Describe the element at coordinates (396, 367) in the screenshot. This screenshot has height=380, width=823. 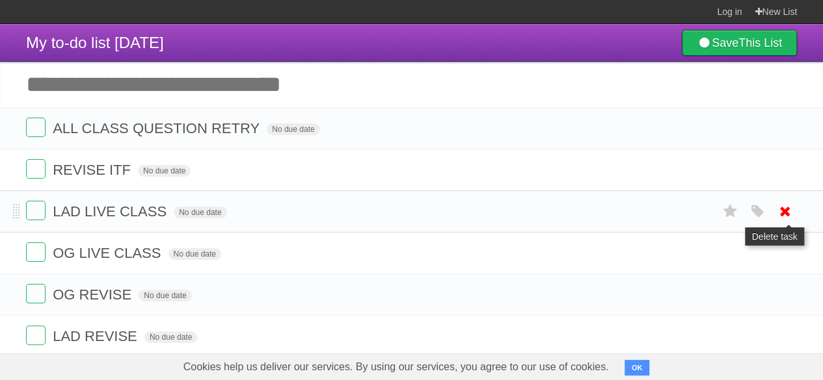
I see `span: Cookies help us deliver our services. By using our services, you agree to our use of cookies.` at that location.